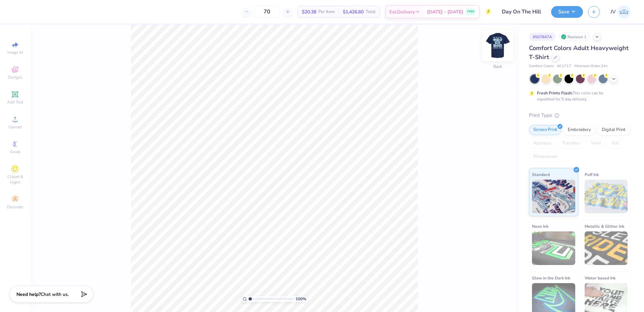  Describe the element at coordinates (591, 66) in the screenshot. I see `span: Minimum Order: 24 +` at that location.